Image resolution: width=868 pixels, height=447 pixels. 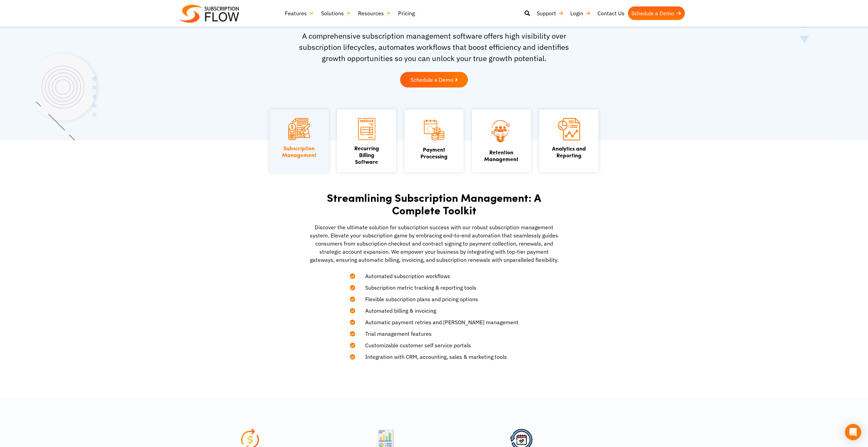 I want to click on span: Integration with CRM, accounting, sales & marketing tools, so click(x=432, y=356).